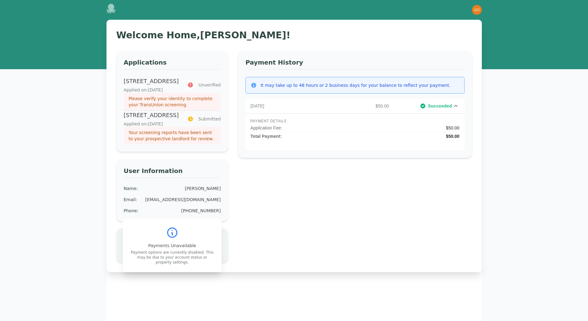  Describe the element at coordinates (356, 85) in the screenshot. I see `div: It may take up to 48 hours or 2 business days for your balance to reflect your payment.` at that location.